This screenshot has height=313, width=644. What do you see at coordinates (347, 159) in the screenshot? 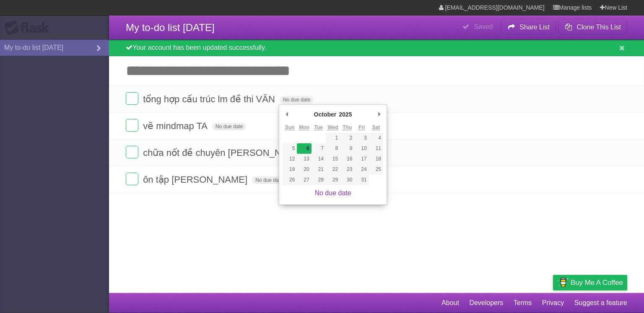
I see `button: 16` at bounding box center [347, 159].